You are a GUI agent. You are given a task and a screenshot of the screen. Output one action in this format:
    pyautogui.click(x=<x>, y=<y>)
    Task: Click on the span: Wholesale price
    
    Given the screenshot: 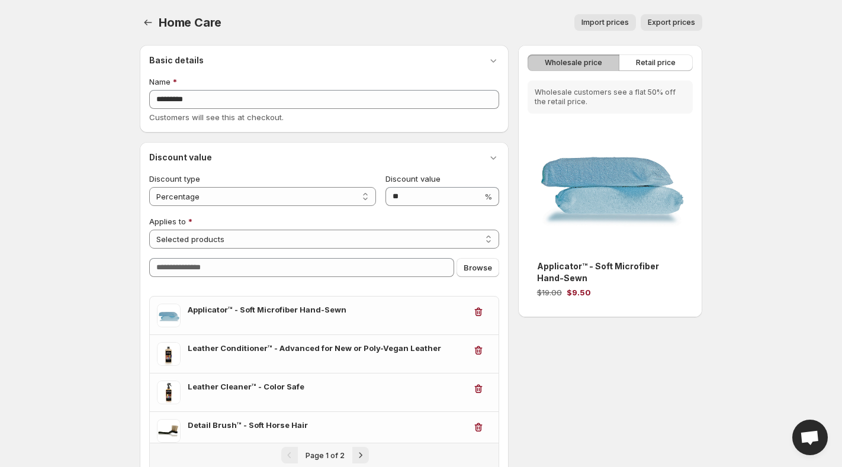 What is the action you would take?
    pyautogui.click(x=573, y=63)
    